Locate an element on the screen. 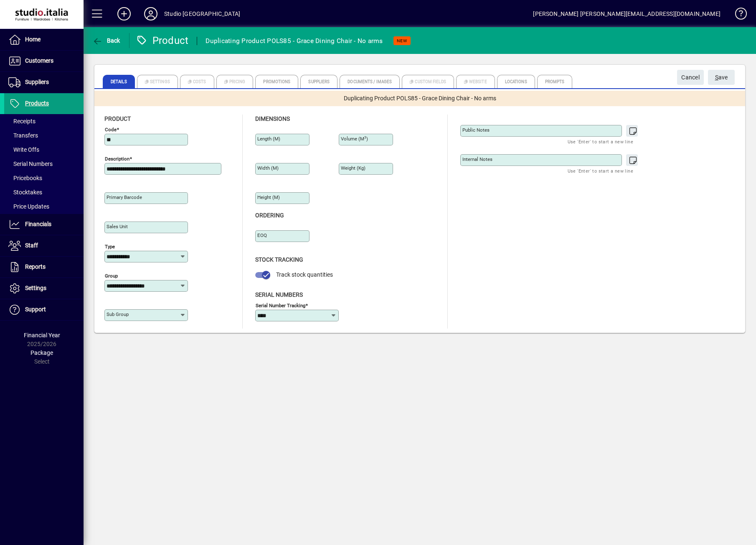  mat-label: Height (m) is located at coordinates (269, 197).